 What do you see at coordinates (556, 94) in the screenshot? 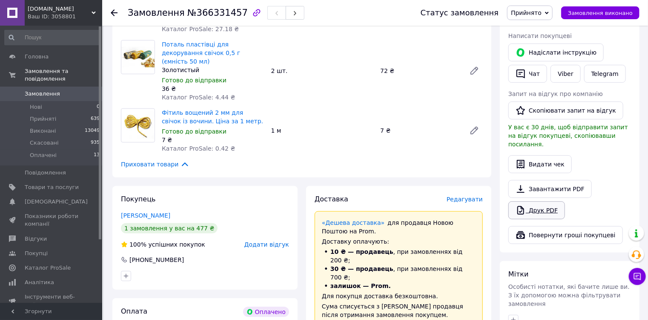
I see `span: Запит на відгук про компанію` at bounding box center [556, 94].